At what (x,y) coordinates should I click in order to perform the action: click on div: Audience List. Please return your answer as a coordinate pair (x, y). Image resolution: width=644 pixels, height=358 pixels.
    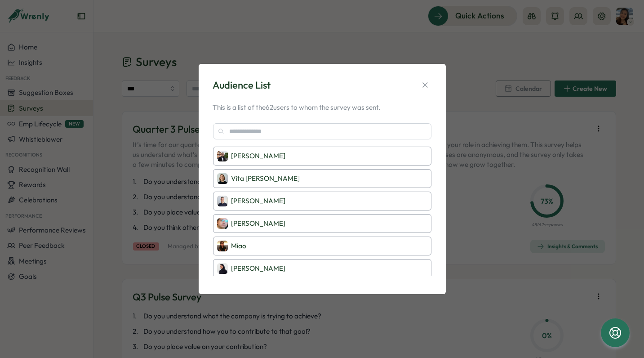
    Looking at the image, I should click on (242, 85).